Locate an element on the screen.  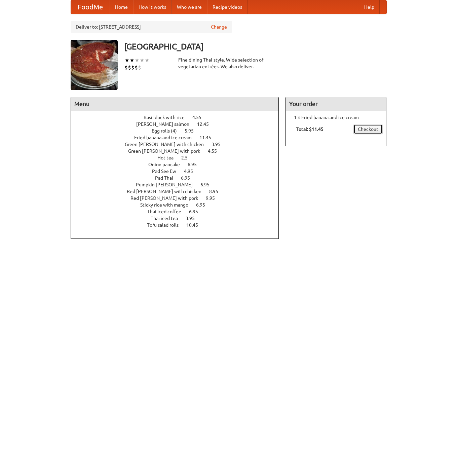
a: Checkout is located at coordinates (368, 129).